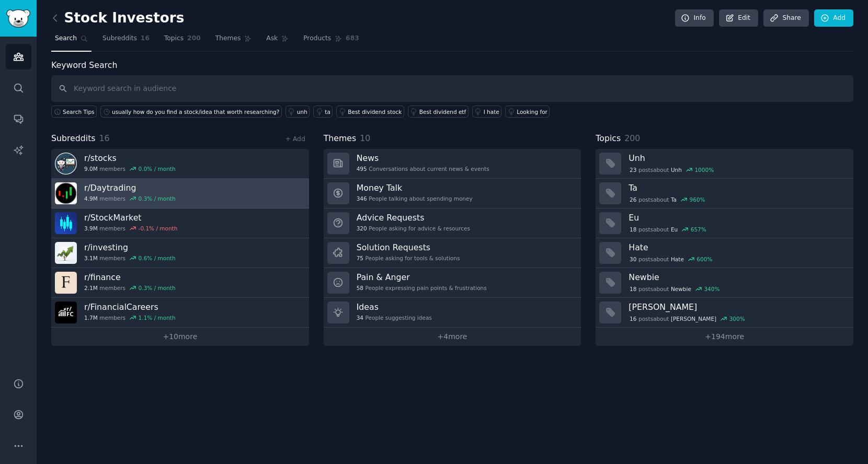 This screenshot has height=464, width=868. Describe the element at coordinates (297, 111) in the screenshot. I see `a: unh` at that location.